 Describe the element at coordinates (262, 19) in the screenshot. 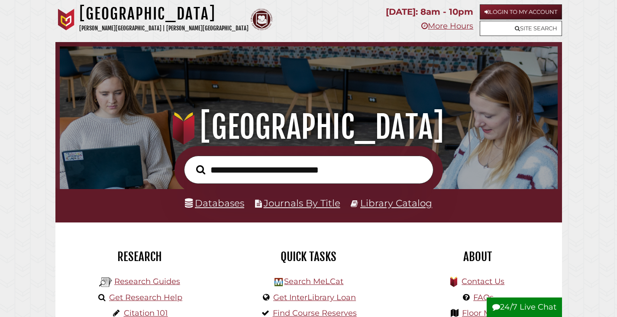

I see `img: Calvin Theological Seminary` at that location.